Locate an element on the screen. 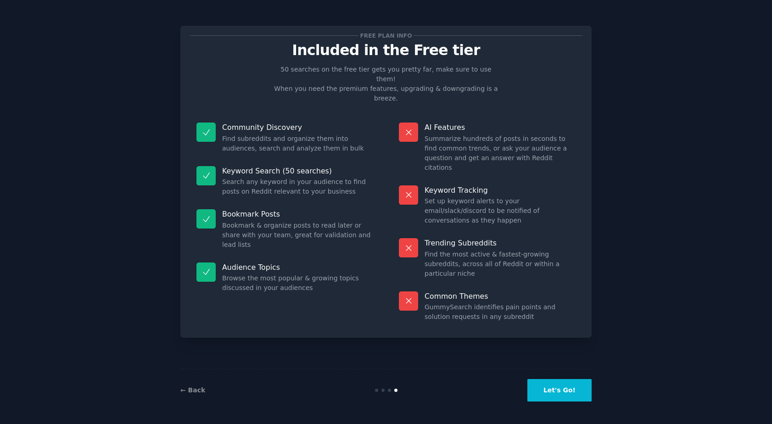 Image resolution: width=772 pixels, height=424 pixels. dd: Summarize hundreds of posts in seconds to find common trends, or ask your audience a question and... is located at coordinates (500, 153).